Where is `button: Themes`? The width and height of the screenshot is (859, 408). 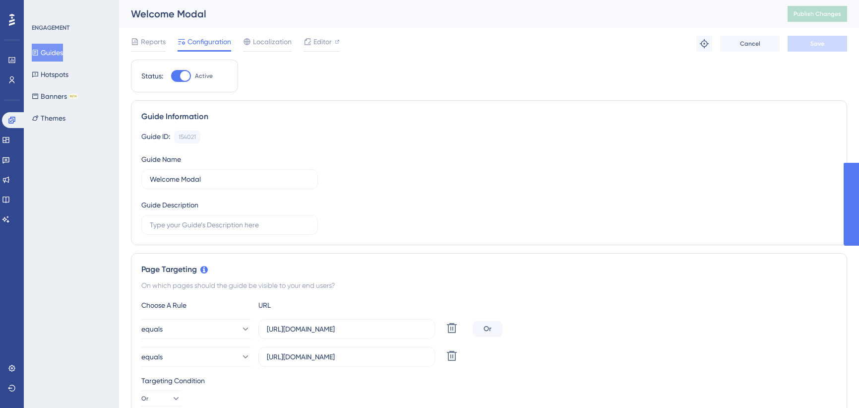 button: Themes is located at coordinates (49, 118).